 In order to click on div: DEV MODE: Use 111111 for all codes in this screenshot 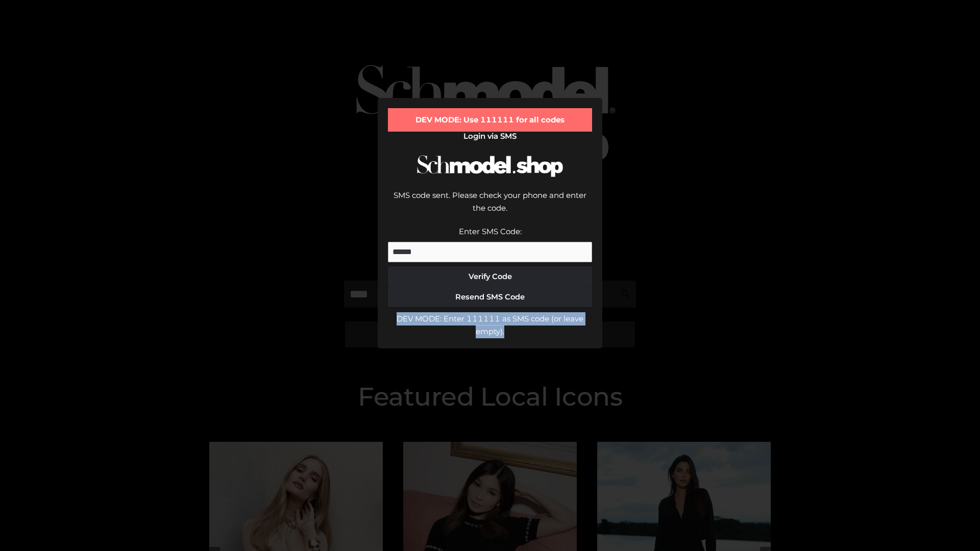, I will do `click(490, 120)`.